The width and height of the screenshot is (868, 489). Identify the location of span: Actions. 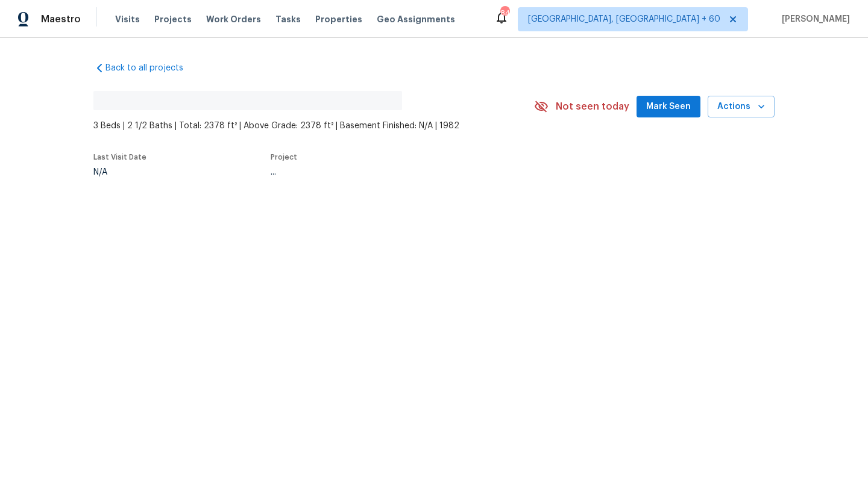
(741, 107).